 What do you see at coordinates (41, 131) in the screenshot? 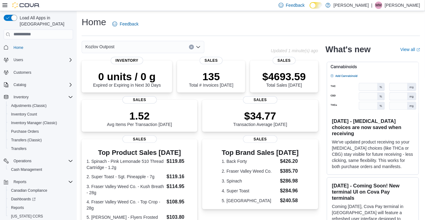
I see `button: Purchase Orders` at bounding box center [41, 131].